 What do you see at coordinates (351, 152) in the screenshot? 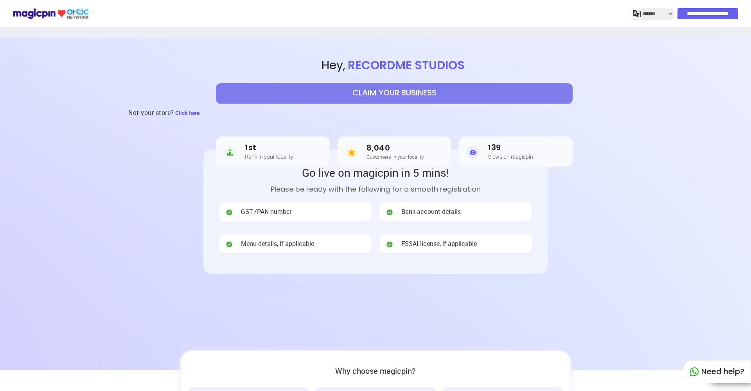
I see `img: Customers` at bounding box center [351, 152].